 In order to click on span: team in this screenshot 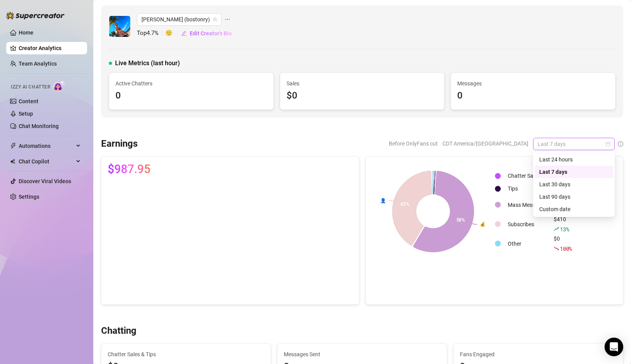, I will do `click(215, 19)`.